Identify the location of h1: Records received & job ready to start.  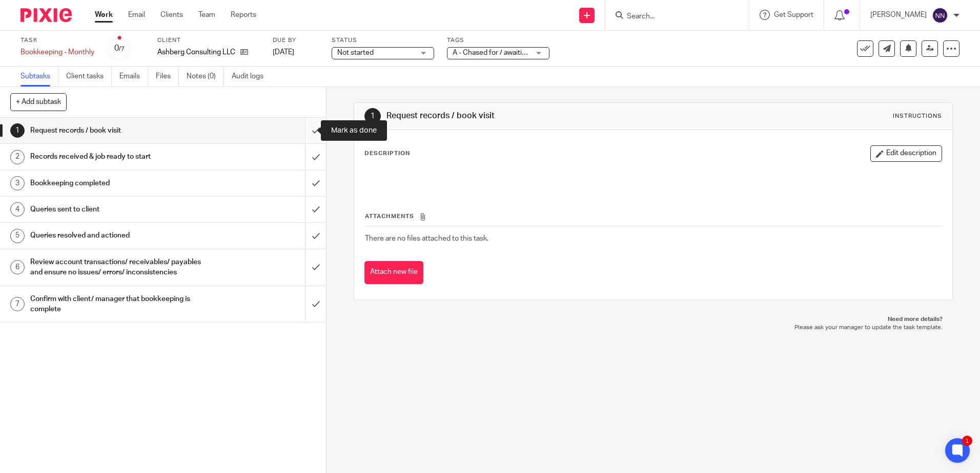
(118, 157).